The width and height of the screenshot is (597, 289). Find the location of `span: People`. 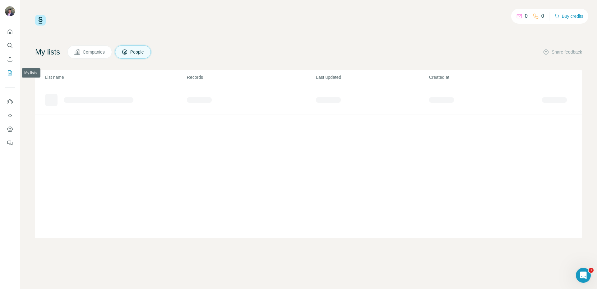

span: People is located at coordinates (137, 52).